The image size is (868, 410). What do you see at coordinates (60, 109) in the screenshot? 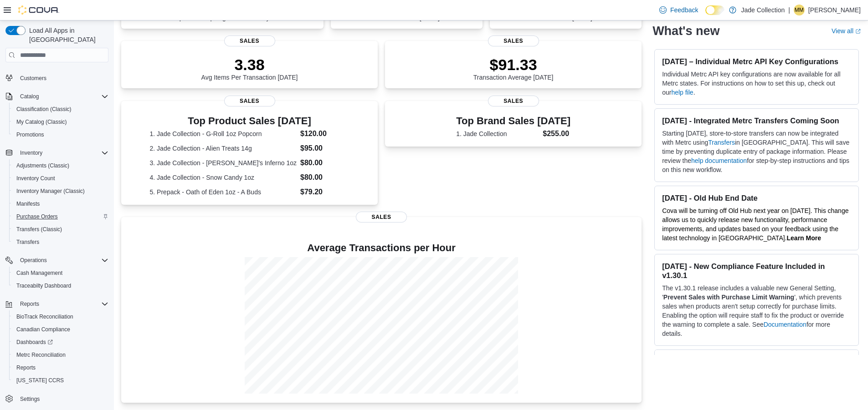
I see `button: Classification (Classic)` at bounding box center [60, 109].